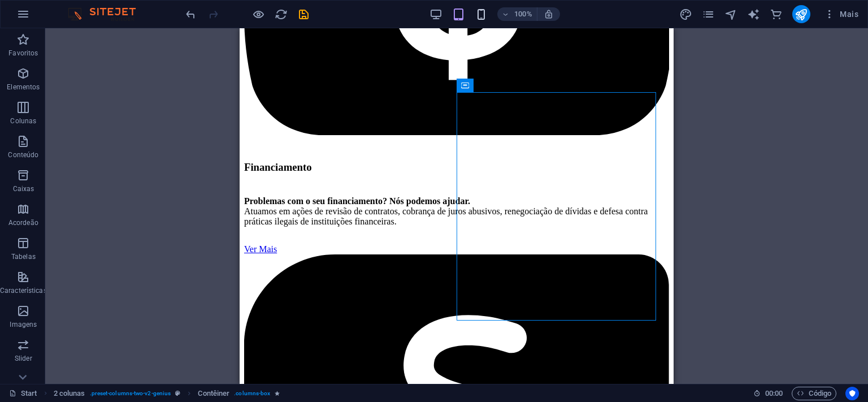  What do you see at coordinates (24, 325) in the screenshot?
I see `p: Imagens` at bounding box center [24, 325].